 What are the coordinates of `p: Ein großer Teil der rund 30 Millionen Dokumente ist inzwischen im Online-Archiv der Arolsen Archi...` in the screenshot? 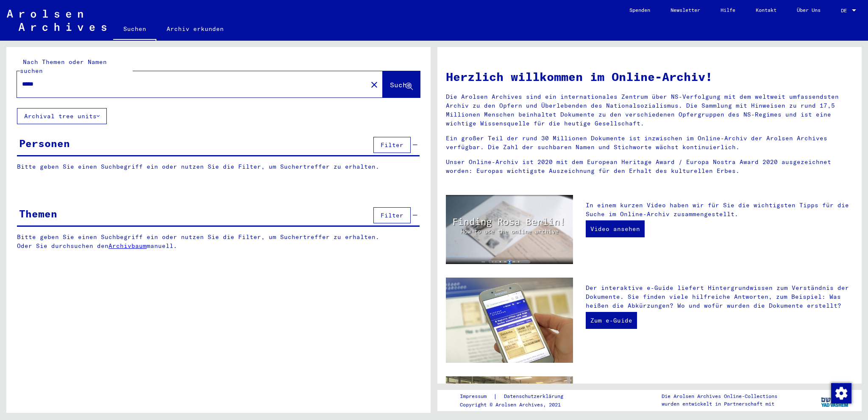 It's located at (649, 143).